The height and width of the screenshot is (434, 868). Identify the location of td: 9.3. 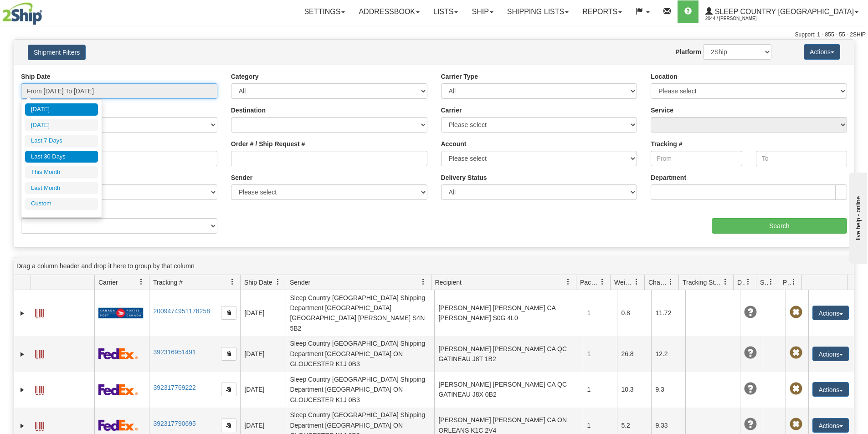
(668, 389).